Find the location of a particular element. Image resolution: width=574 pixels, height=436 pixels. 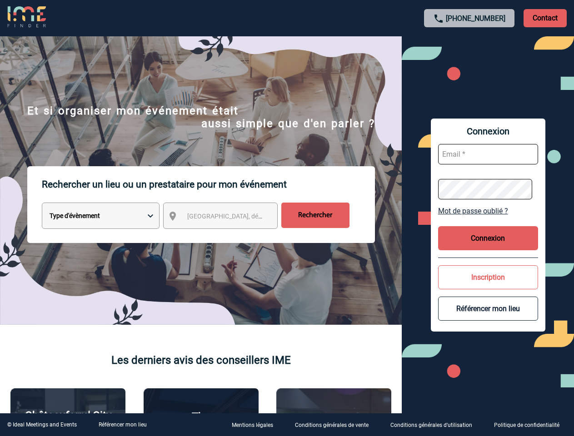

p: Conditions générales de vente is located at coordinates (332, 426).